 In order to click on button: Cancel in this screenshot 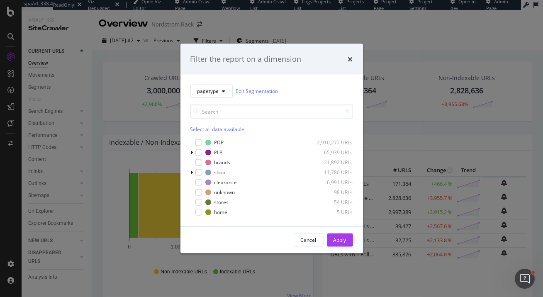, I will do `click(309, 240)`.